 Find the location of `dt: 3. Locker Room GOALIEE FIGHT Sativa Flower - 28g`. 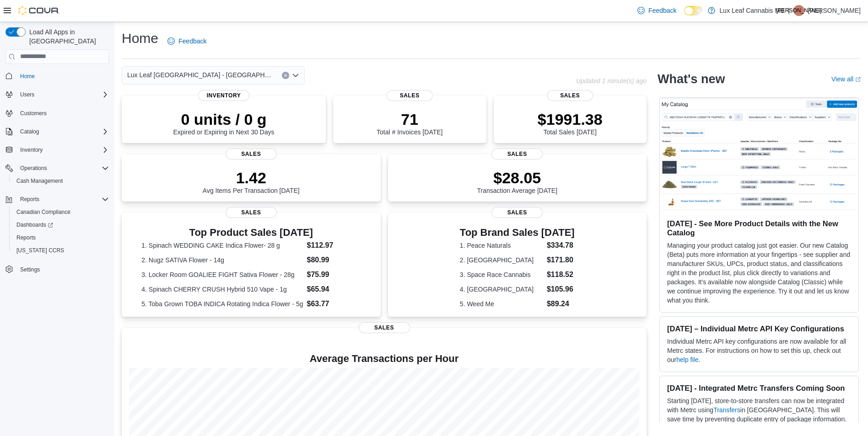

dt: 3. Locker Room GOALIEE FIGHT Sativa Flower - 28g is located at coordinates (222, 275).